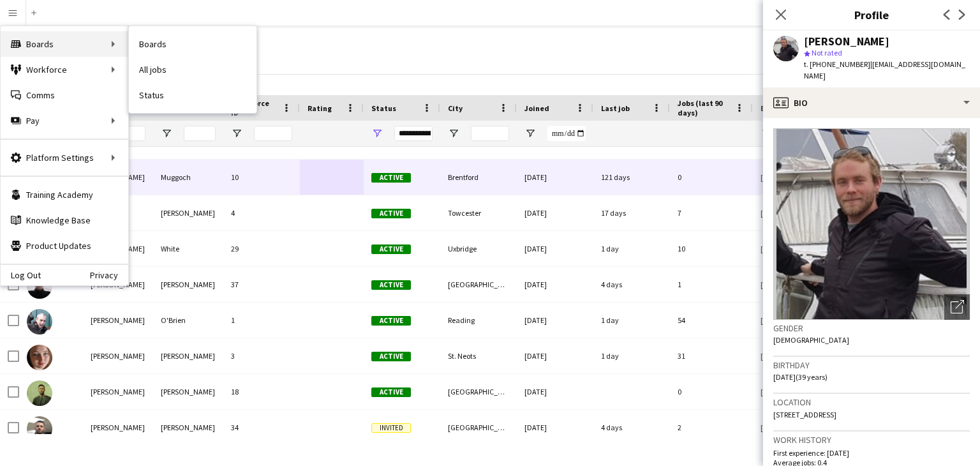  Describe the element at coordinates (567, 134) in the screenshot. I see `input: Joined Filter Input` at that location.